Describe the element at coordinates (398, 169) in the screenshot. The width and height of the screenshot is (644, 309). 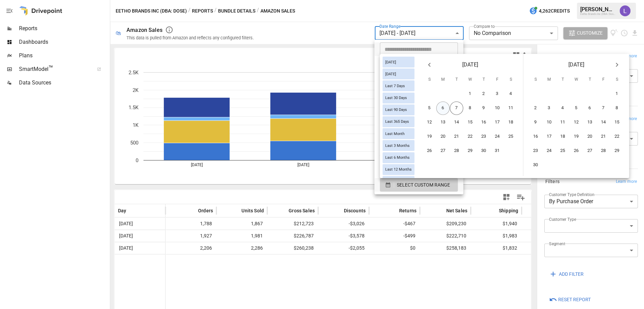
I see `span: Last 12 Months` at that location.